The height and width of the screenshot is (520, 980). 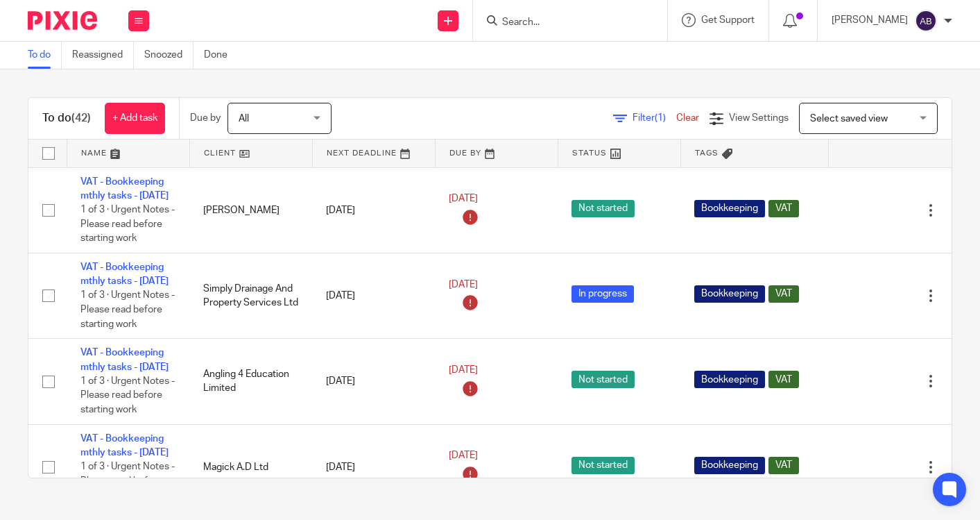 I want to click on span: In progress, so click(x=603, y=294).